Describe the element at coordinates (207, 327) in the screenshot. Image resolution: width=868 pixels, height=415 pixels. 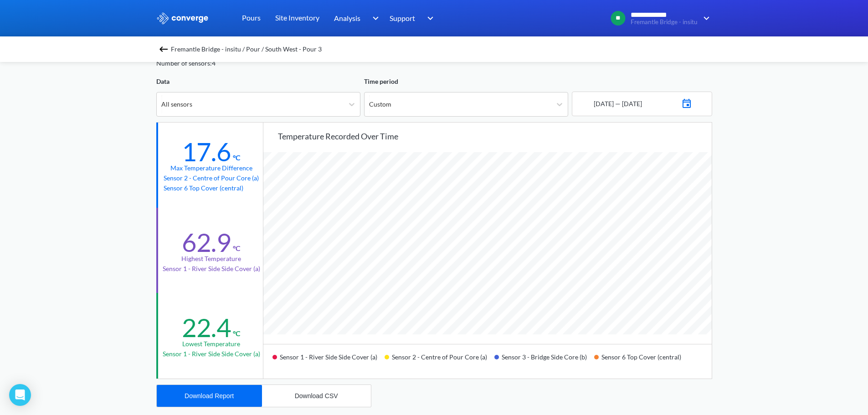
I see `div: 22.4` at that location.